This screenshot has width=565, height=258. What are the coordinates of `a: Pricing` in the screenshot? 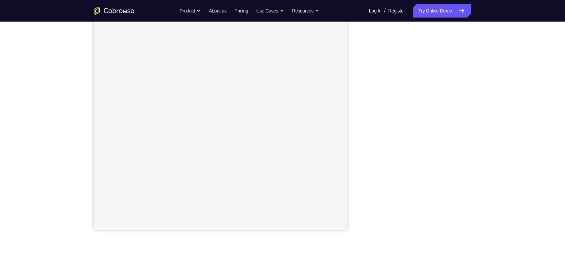 It's located at (241, 11).